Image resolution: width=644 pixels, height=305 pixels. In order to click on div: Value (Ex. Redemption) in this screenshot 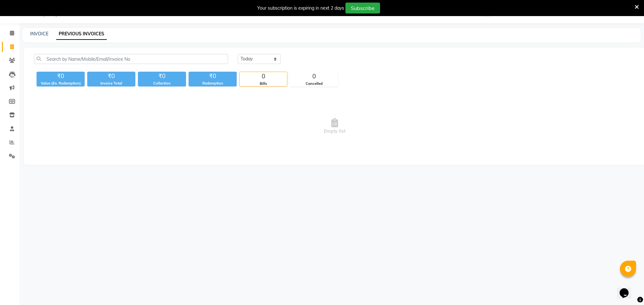, I will do `click(61, 83)`.